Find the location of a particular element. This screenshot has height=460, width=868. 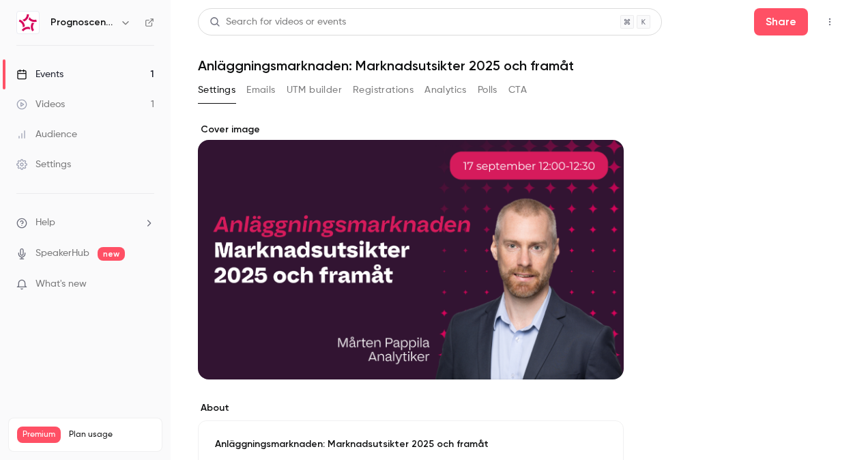

section: Cover image is located at coordinates (411, 251).